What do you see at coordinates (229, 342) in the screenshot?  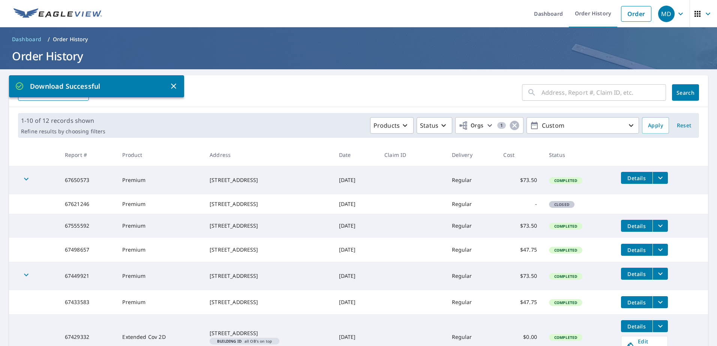 I see `em: Building ID` at bounding box center [229, 342].